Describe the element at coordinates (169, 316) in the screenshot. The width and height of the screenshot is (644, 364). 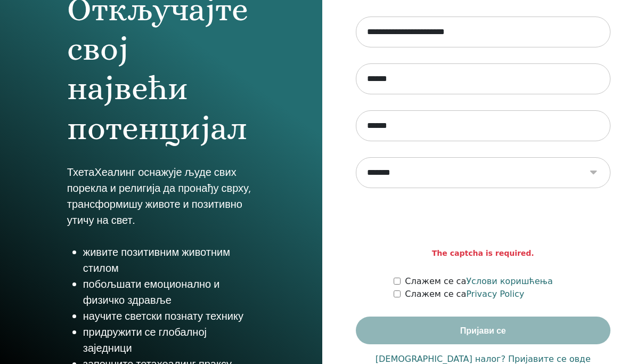
I see `li: научите светски познату технику` at that location.